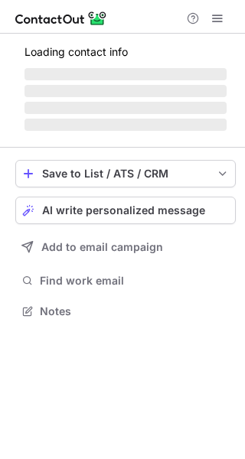  What do you see at coordinates (125, 311) in the screenshot?
I see `button: Notes` at bounding box center [125, 311].